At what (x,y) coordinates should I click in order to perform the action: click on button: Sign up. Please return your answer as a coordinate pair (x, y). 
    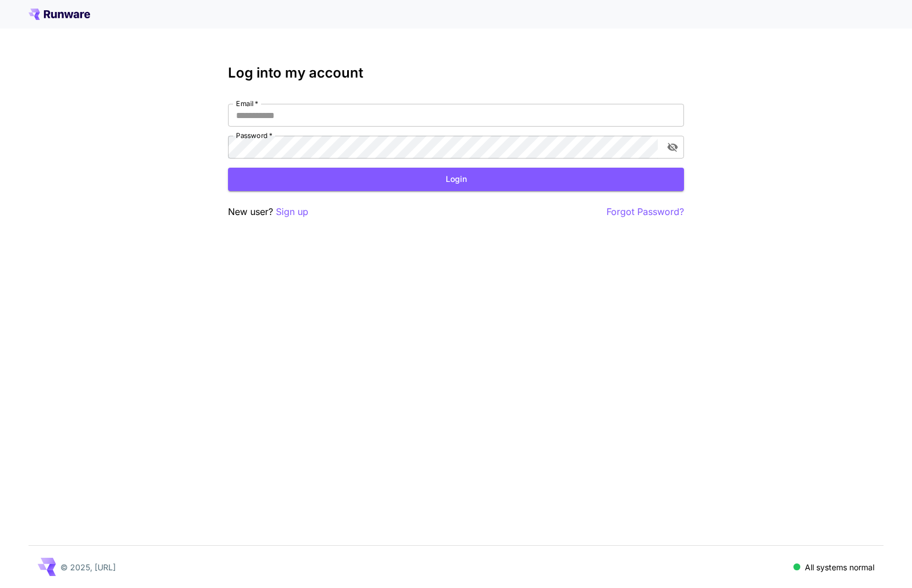
    Looking at the image, I should click on (292, 212).